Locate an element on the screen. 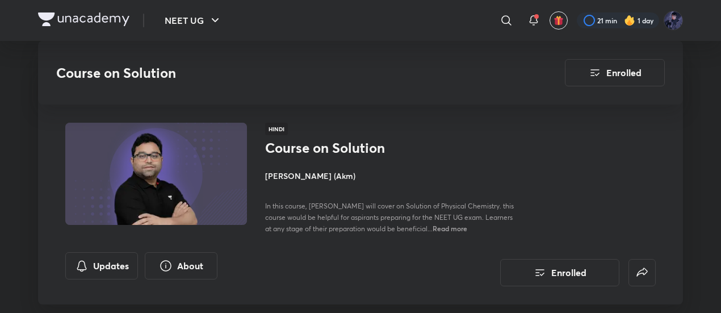  button: false is located at coordinates (642, 273).